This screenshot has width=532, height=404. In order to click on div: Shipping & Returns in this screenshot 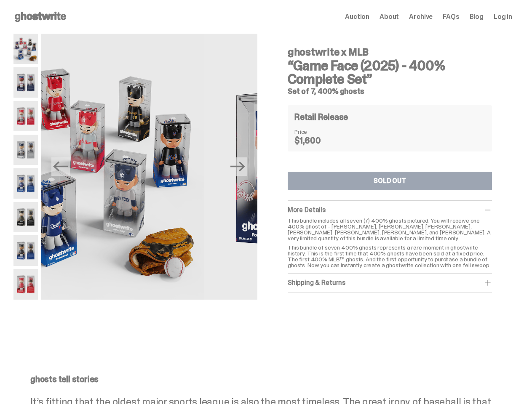, I will do `click(390, 283)`.